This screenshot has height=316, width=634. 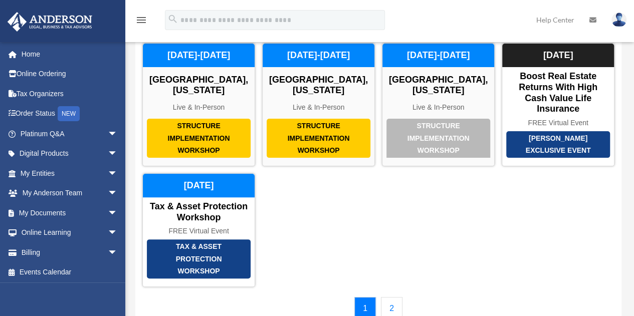 What do you see at coordinates (70, 233) in the screenshot?
I see `a: Online Learningarrow_drop_down` at bounding box center [70, 233].